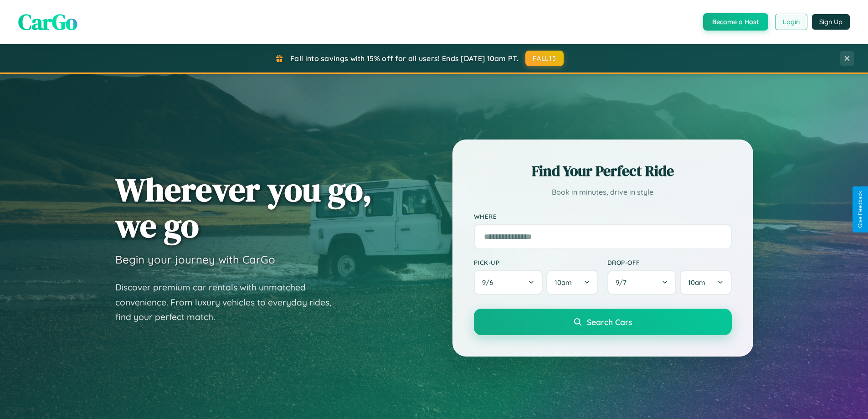 The height and width of the screenshot is (419, 868). I want to click on label: Pick-up, so click(536, 262).